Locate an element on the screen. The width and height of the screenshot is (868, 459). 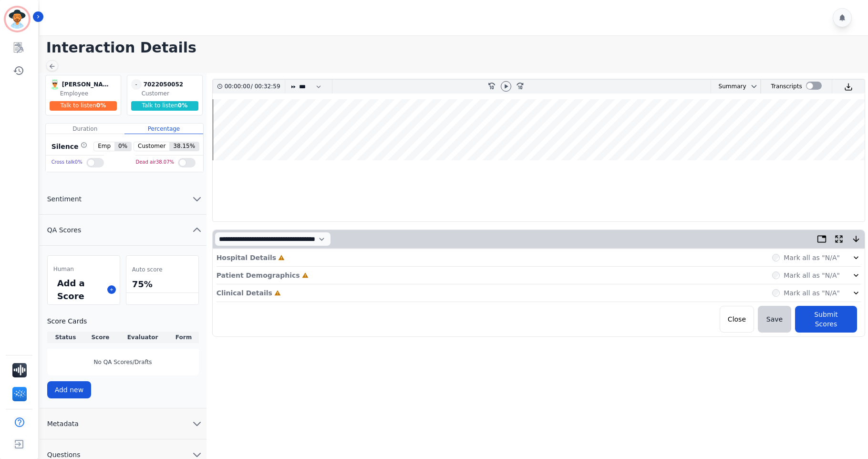
button: chevron down is located at coordinates (752, 86).